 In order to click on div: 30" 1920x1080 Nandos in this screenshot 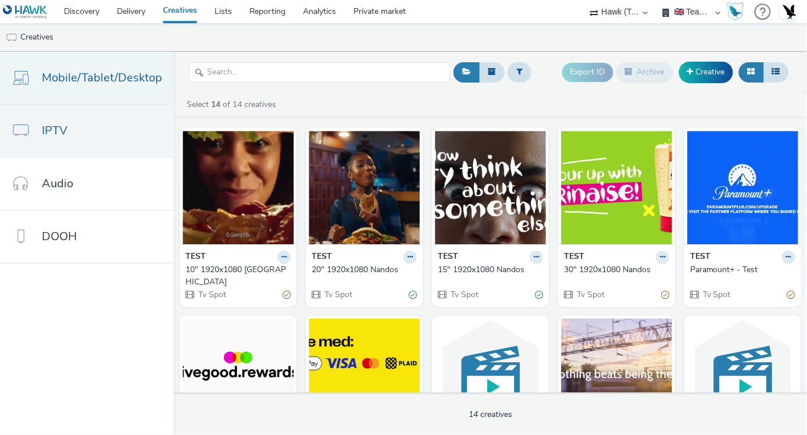, I will do `click(614, 270)`.